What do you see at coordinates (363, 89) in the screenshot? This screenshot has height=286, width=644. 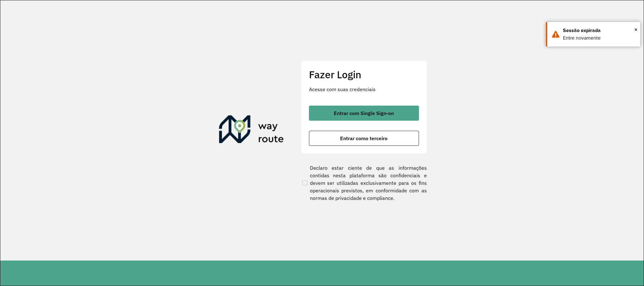 I see `p: Acesse com suas credenciais` at bounding box center [363, 89].